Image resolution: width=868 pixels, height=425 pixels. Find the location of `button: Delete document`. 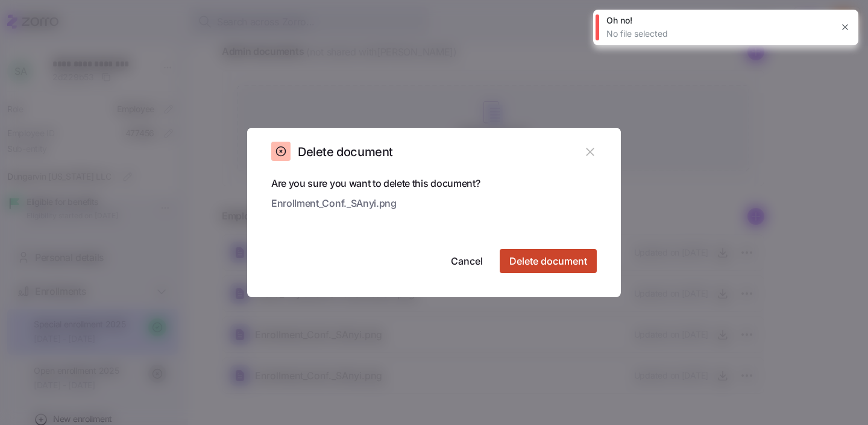

button: Delete document is located at coordinates (548, 261).